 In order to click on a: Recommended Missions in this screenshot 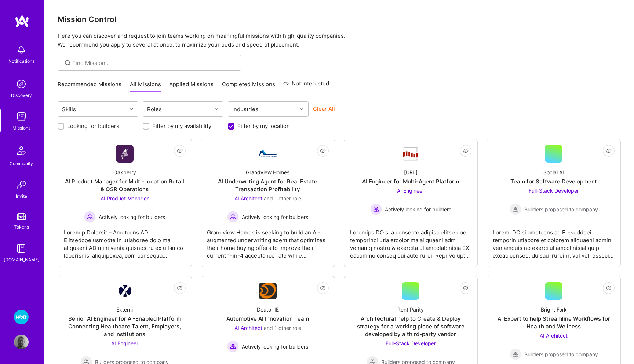, I will do `click(89, 86)`.